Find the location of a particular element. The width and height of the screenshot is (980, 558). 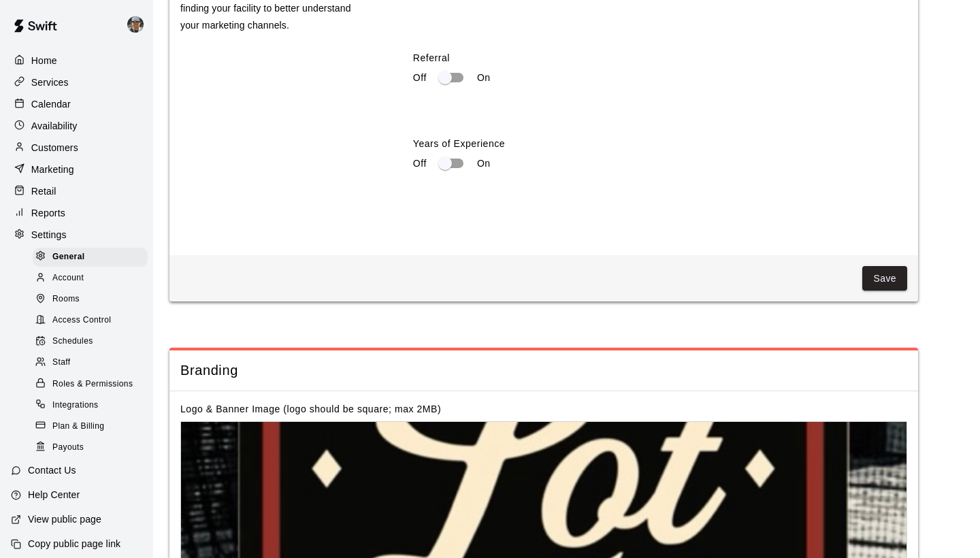

p: Contact Us is located at coordinates (52, 470).